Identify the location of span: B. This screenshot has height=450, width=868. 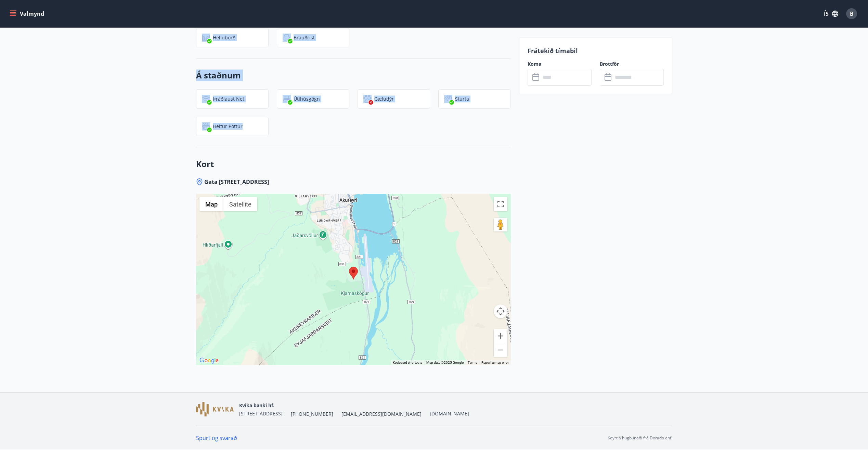
(852, 14).